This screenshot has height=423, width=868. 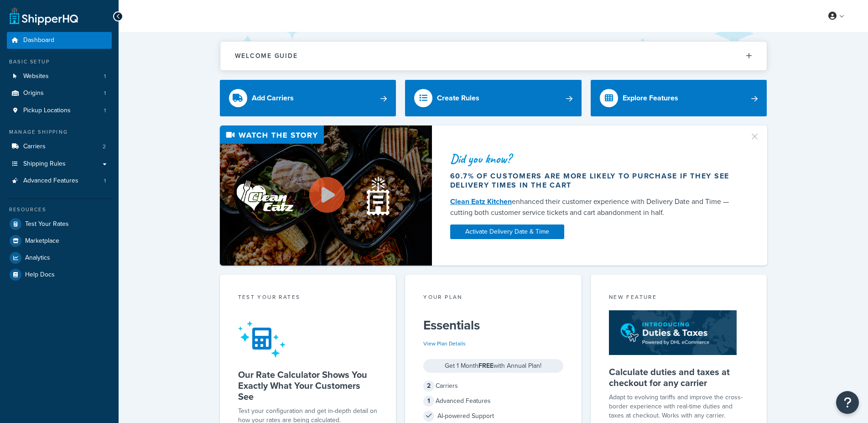 I want to click on span: Shipping Rules, so click(x=45, y=164).